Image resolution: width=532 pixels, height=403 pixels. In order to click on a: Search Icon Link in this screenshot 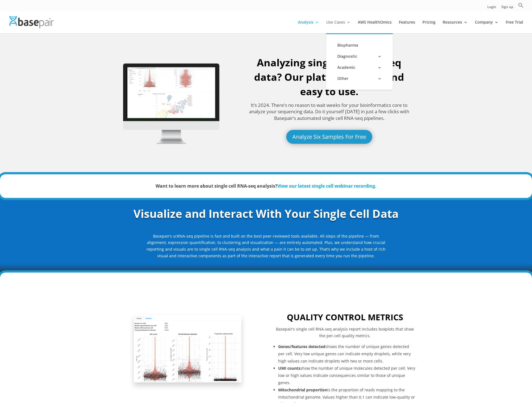, I will do `click(521, 7)`.